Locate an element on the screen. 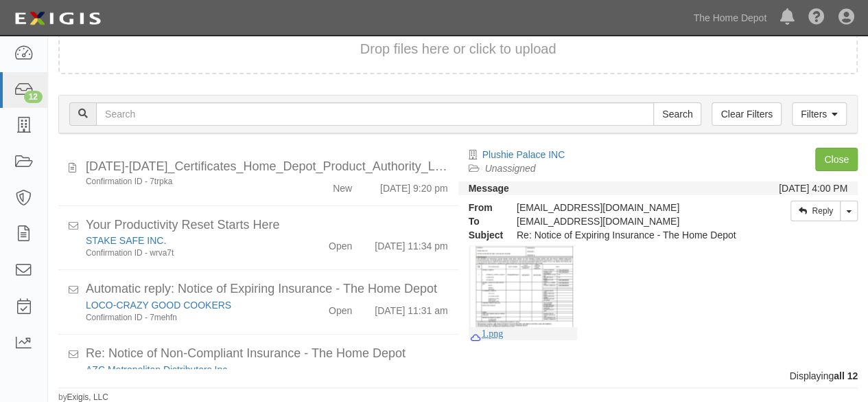  a: AZC Metropolitan Distributors Inc. is located at coordinates (158, 370).